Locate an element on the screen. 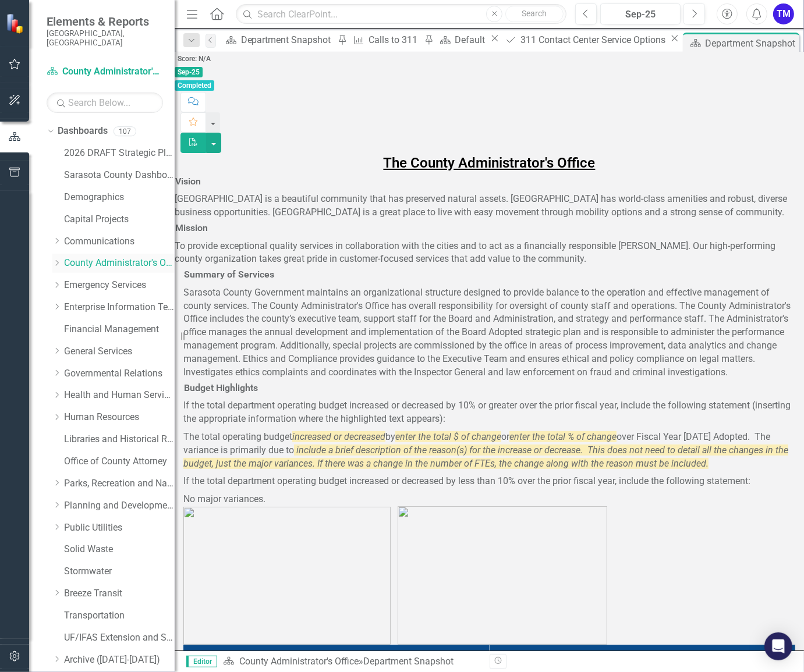 The width and height of the screenshot is (804, 672). a: Default is located at coordinates (462, 39).